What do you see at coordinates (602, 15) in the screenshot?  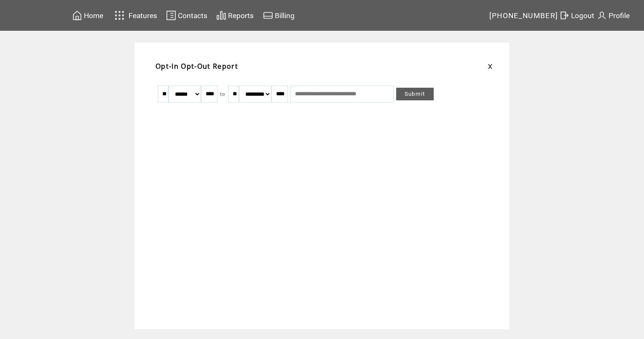 I see `img: profile.svg` at bounding box center [602, 15].